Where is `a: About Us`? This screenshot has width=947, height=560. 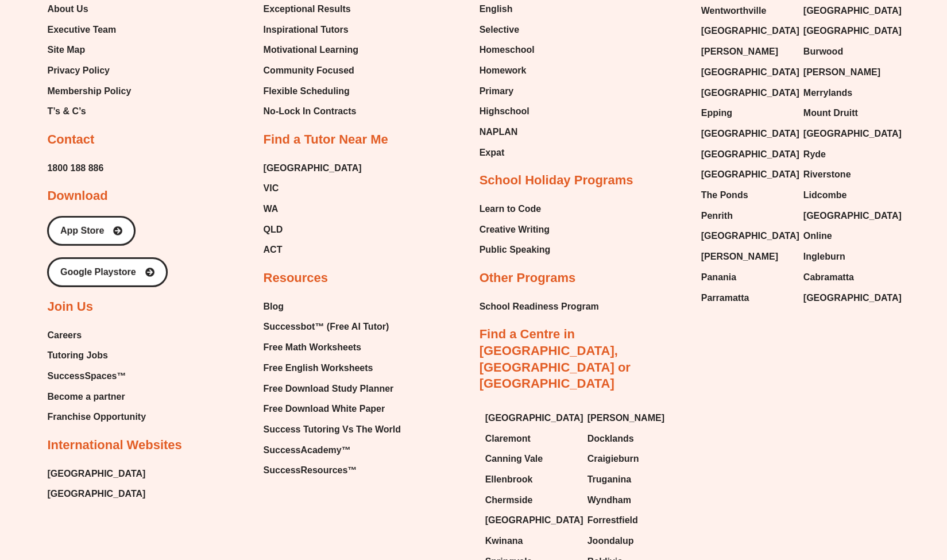
a: About Us is located at coordinates (89, 9).